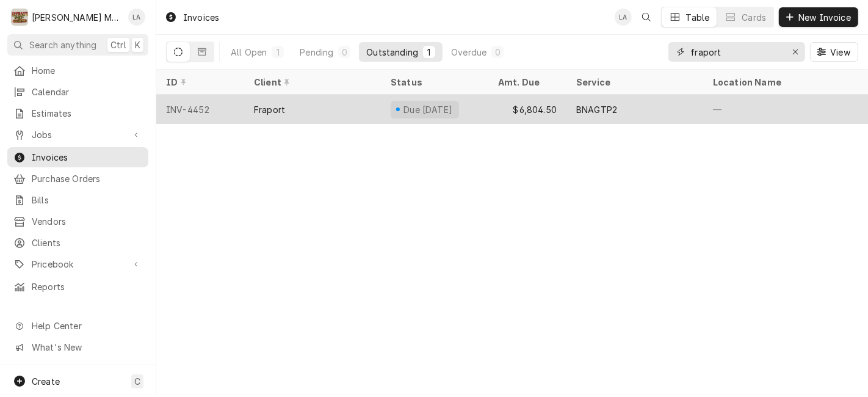  Describe the element at coordinates (818, 17) in the screenshot. I see `button: New Invoice` at that location.